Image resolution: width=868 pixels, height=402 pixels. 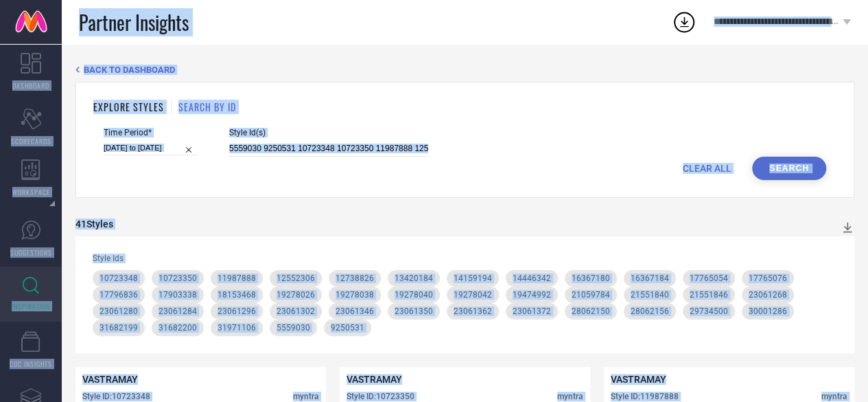 I want to click on span: 19278038, so click(x=355, y=295).